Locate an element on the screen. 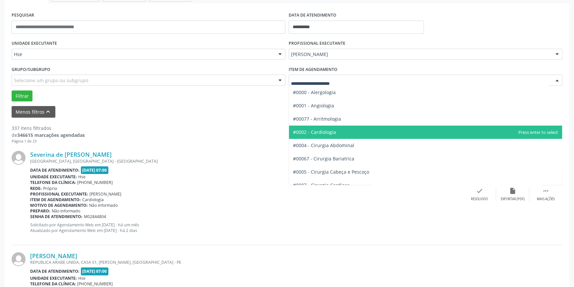 The width and height of the screenshot is (574, 287). b: Item de agendamento: is located at coordinates (55, 200).